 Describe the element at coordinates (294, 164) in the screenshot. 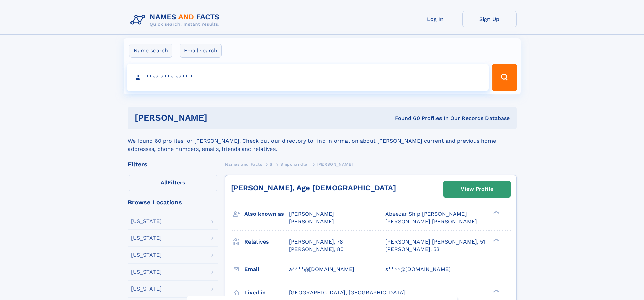

I see `a: Shipchandler` at that location.